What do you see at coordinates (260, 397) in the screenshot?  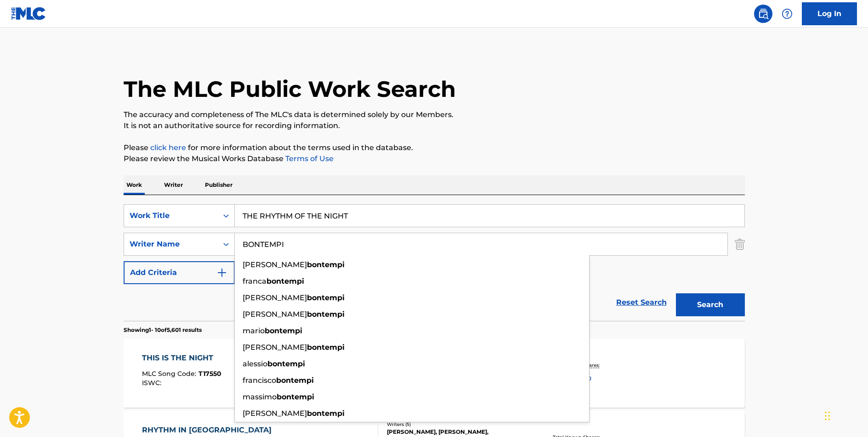 I see `span: massimo` at bounding box center [260, 397].